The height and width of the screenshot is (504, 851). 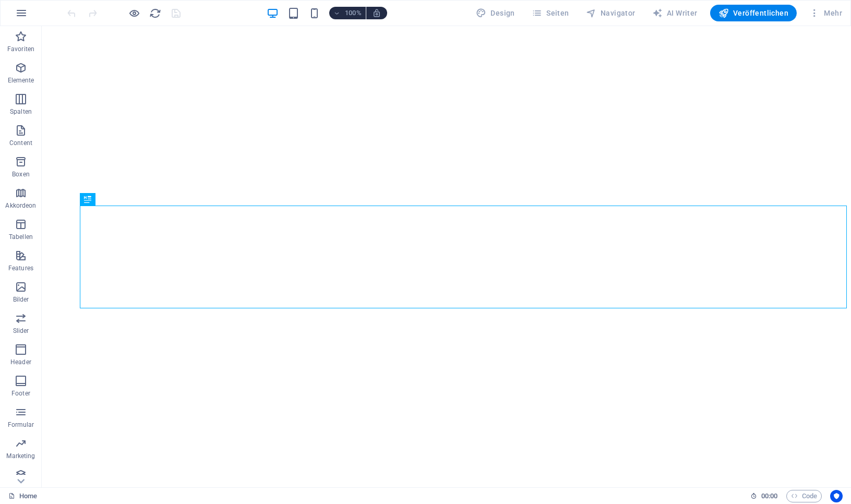 What do you see at coordinates (21, 425) in the screenshot?
I see `p: Formular` at bounding box center [21, 425].